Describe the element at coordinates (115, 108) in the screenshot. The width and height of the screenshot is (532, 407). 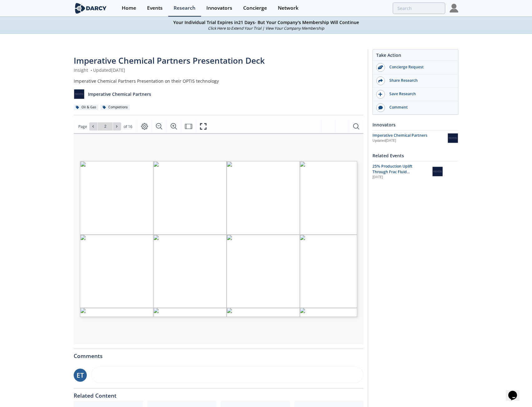
I see `div: Completions` at that location.